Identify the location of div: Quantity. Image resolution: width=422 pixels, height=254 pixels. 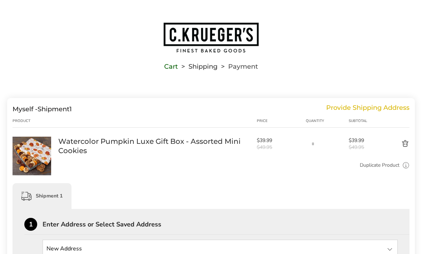
(327, 121).